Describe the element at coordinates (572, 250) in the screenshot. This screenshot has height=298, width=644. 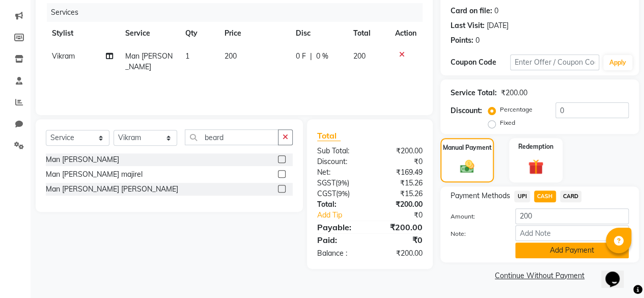
I see `button: Add Payment` at that location.